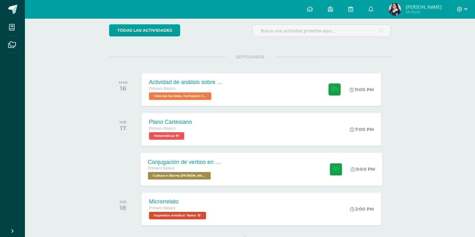  Describe the element at coordinates (395, 9) in the screenshot. I see `img: 393de93c8a89279b17f83f408801ebc0.png` at that location.